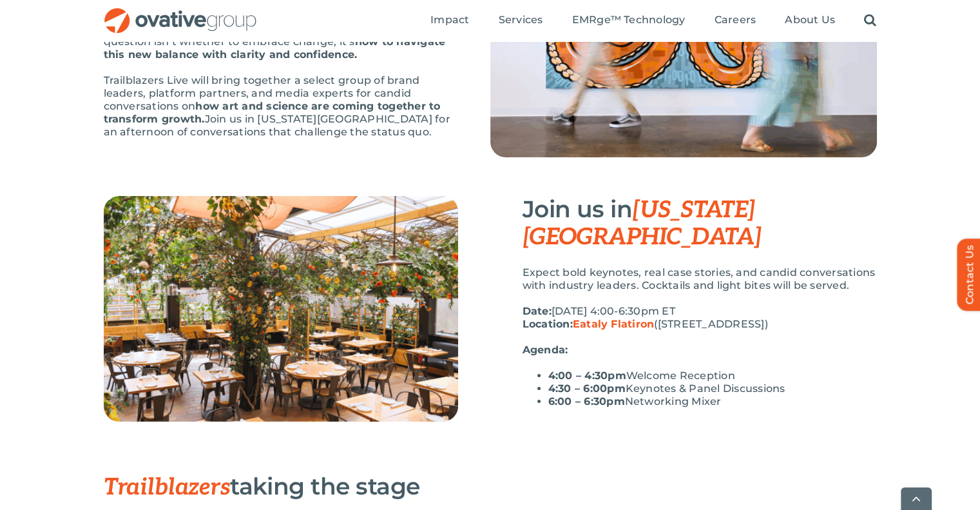 This screenshot has width=980, height=510. What do you see at coordinates (588, 323) in the screenshot?
I see `strong: Location:` at bounding box center [588, 323].